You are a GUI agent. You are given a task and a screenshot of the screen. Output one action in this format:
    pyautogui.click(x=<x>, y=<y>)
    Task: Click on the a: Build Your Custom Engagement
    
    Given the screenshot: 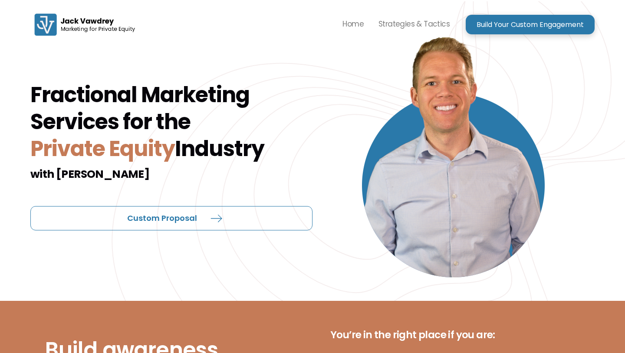 What is the action you would take?
    pyautogui.click(x=530, y=24)
    